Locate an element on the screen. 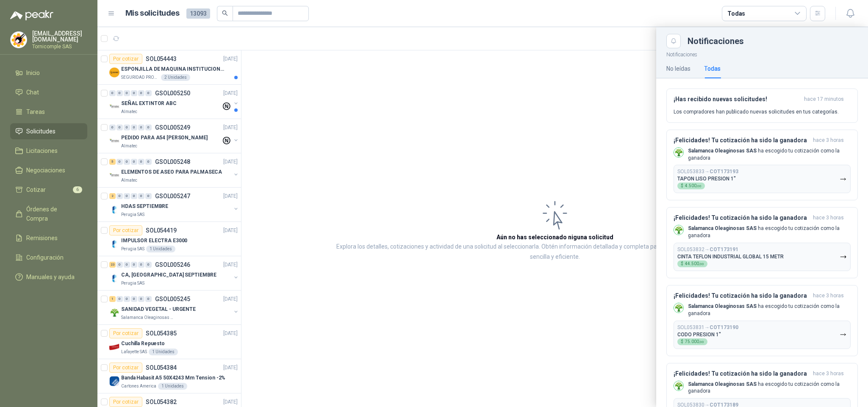  a: Inicio is located at coordinates (48, 73).